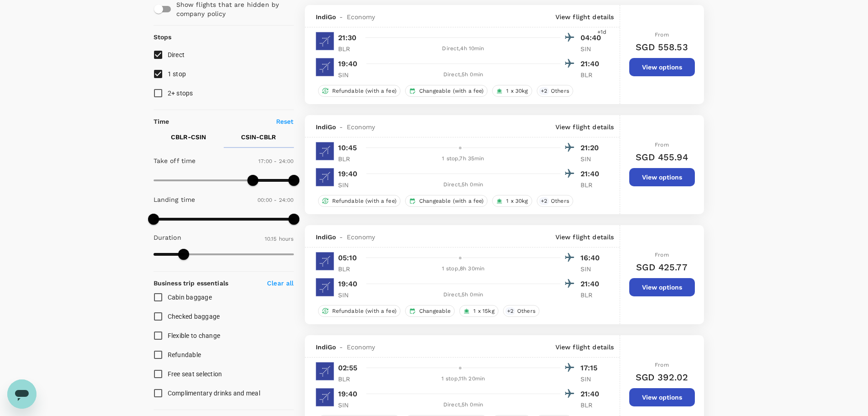 Image resolution: width=868 pixels, height=416 pixels. Describe the element at coordinates (162, 37) in the screenshot. I see `strong: Stops` at that location.